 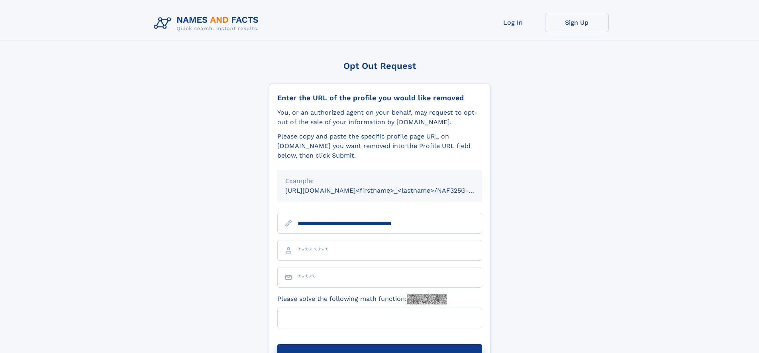 I want to click on div: Example:, so click(x=380, y=181).